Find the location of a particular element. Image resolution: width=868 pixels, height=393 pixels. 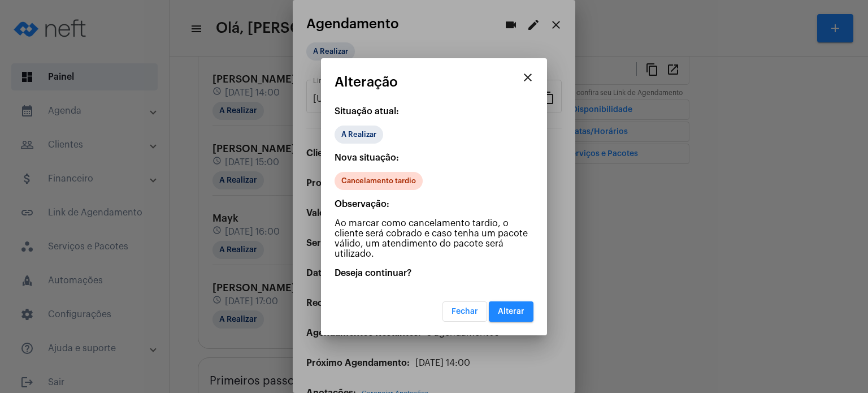

span: Fechar is located at coordinates (464, 312).